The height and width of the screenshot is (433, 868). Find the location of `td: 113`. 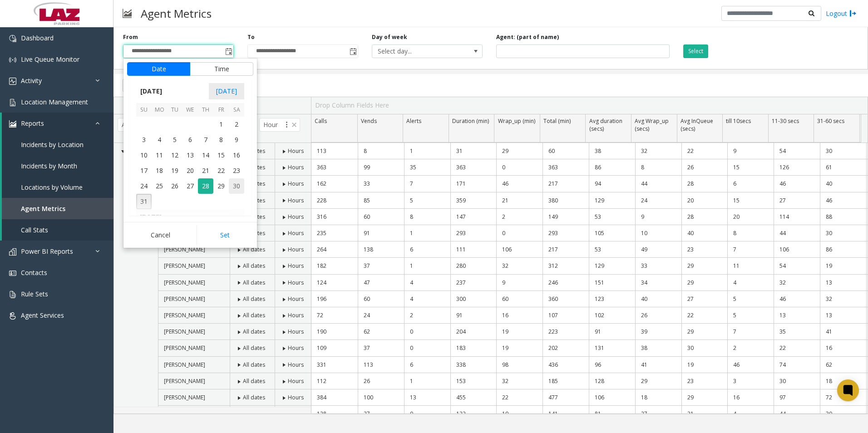

td: 113 is located at coordinates (335, 151).